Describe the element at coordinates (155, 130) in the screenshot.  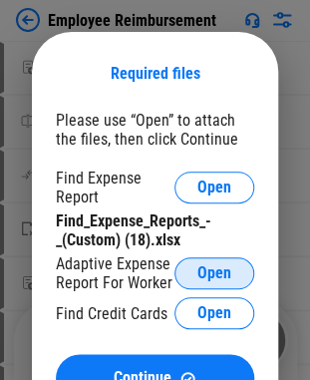
I see `div: Please use “Open” to attach the files, then click Continue` at that location.